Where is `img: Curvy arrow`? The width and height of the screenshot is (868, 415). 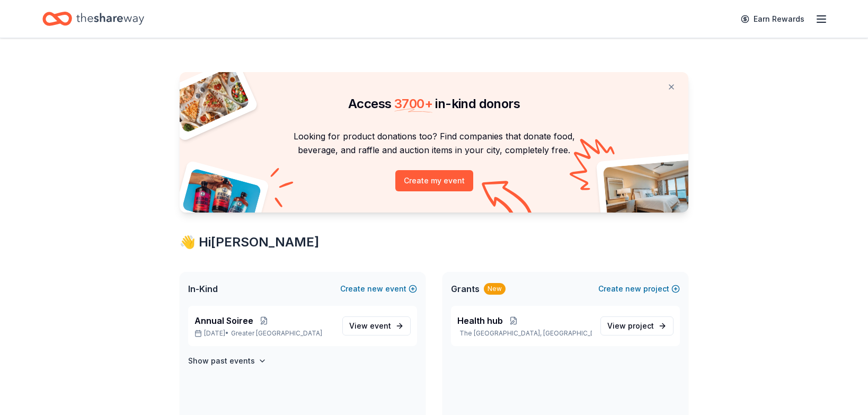 img: Curvy arrow is located at coordinates (509, 201).